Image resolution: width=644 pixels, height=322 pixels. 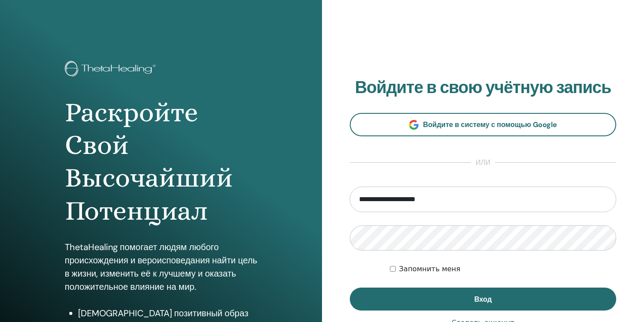 What do you see at coordinates (483, 299) in the screenshot?
I see `ya-tr-span: Вход` at bounding box center [483, 299].